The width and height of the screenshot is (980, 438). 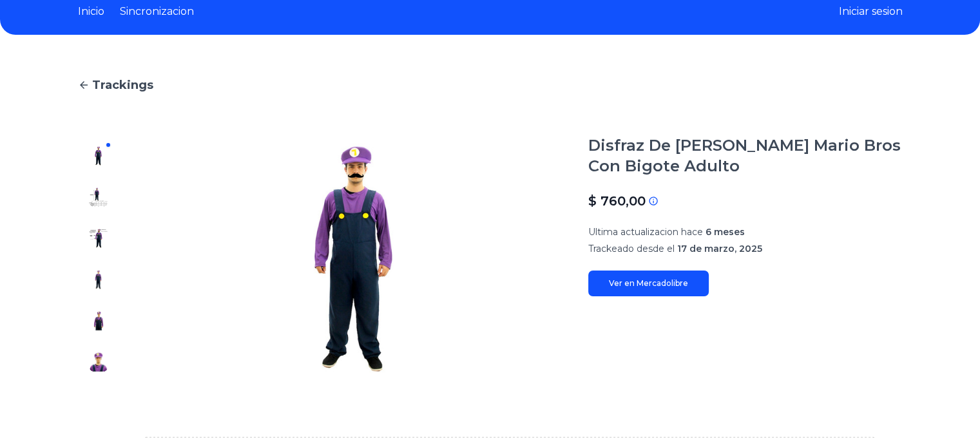 I want to click on button: Iniciar sesion, so click(x=871, y=12).